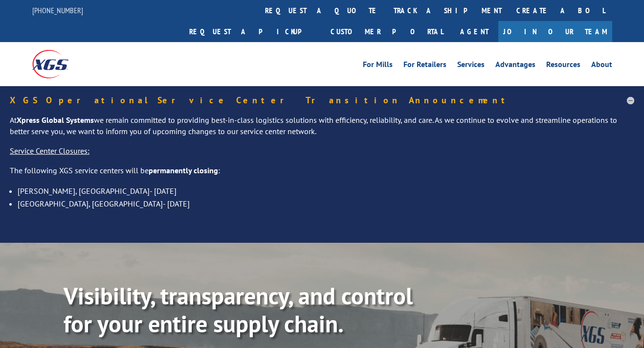 The width and height of the screenshot is (644, 348). I want to click on a: Request a pickup, so click(252, 32).